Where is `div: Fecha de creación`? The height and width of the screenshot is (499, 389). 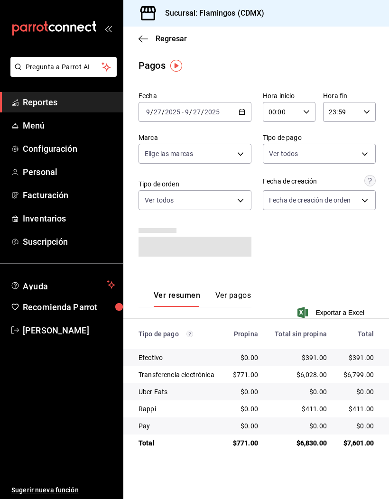
div: Fecha de creación is located at coordinates (290, 181).